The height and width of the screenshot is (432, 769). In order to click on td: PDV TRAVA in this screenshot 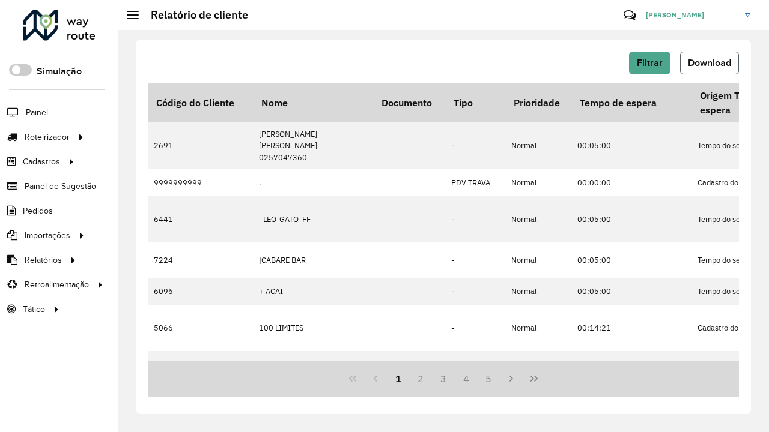, I will do `click(475, 183)`.